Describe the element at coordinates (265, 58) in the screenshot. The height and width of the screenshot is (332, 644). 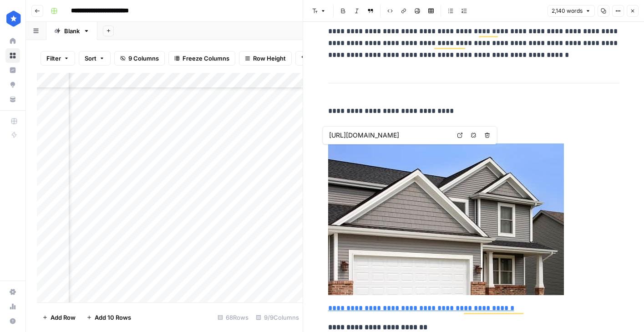
I see `button: Row Height` at that location.